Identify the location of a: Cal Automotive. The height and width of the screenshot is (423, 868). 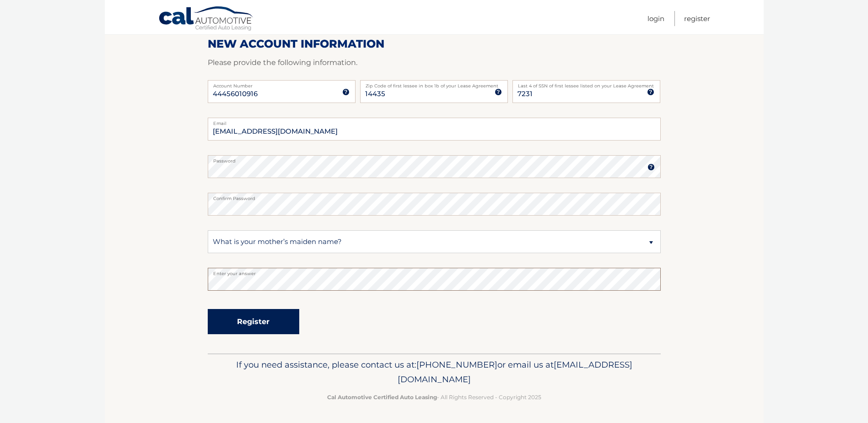
(206, 19).